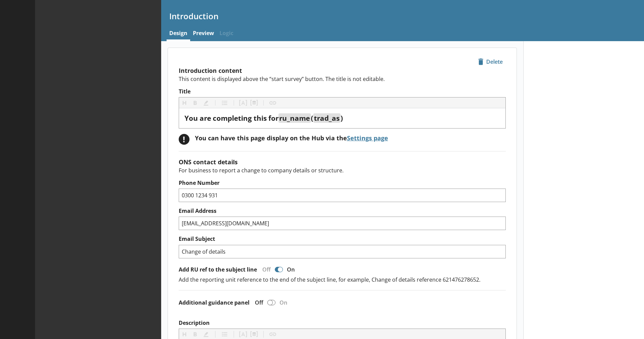 Image resolution: width=644 pixels, height=339 pixels. Describe the element at coordinates (231, 118) in the screenshot. I see `span: You are completing this for` at that location.